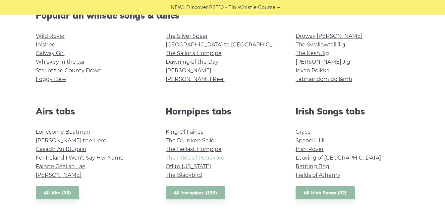 Image resolution: width=445 pixels, height=213 pixels. What do you see at coordinates (63, 132) in the screenshot?
I see `a: Lonesome Boatman` at bounding box center [63, 132].